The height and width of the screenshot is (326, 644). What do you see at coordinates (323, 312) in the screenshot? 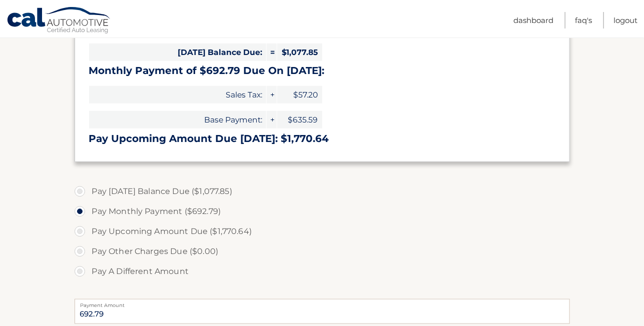
I see `input: Payment Amount` at bounding box center [323, 312].